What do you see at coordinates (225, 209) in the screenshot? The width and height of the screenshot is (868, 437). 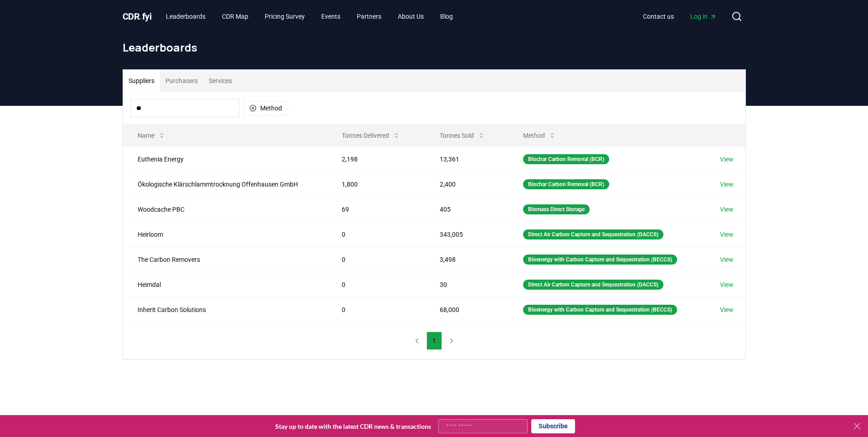 I see `td: Woodcache PBC` at bounding box center [225, 209].